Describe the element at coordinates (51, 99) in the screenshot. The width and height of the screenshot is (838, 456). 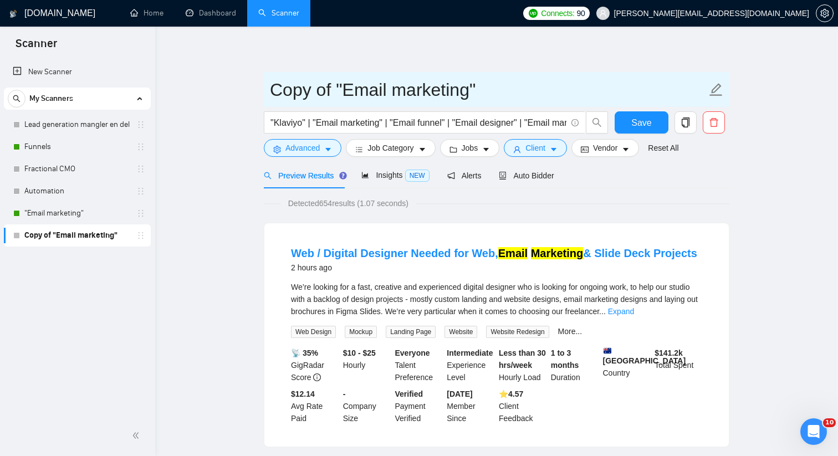
I see `span: My Scanners` at that location.